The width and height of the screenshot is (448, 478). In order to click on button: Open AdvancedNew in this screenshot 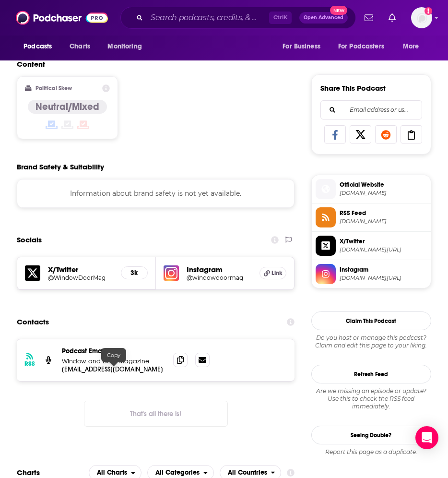, I will do `click(323, 18)`.